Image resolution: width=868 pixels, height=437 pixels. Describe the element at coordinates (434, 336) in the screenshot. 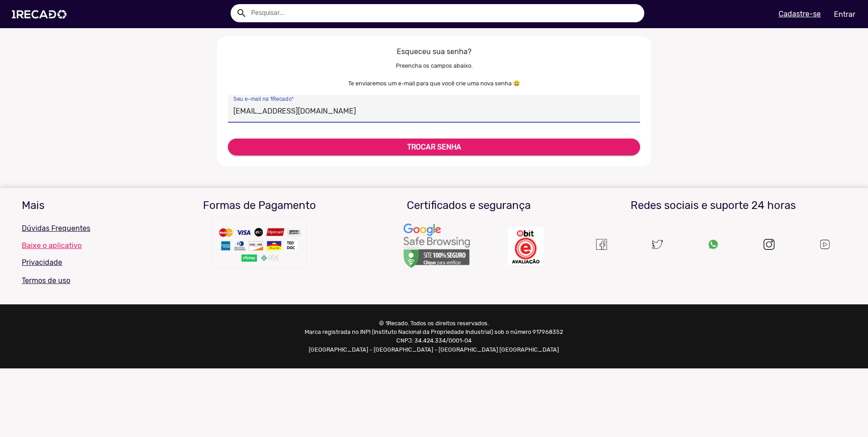

I see `p: © 1Recado. Todos os direitos reservados. Marca registrada no INPI (Instituto Nacional da Propried...` at that location.